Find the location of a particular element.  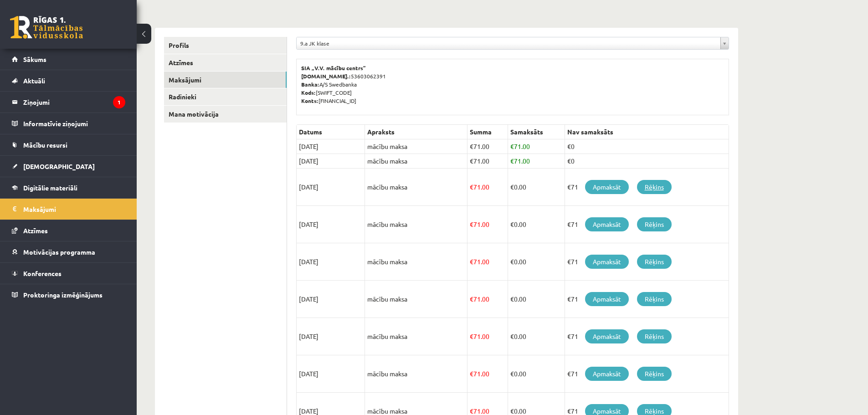

legend: Informatīvie ziņojumi is located at coordinates (74, 124).